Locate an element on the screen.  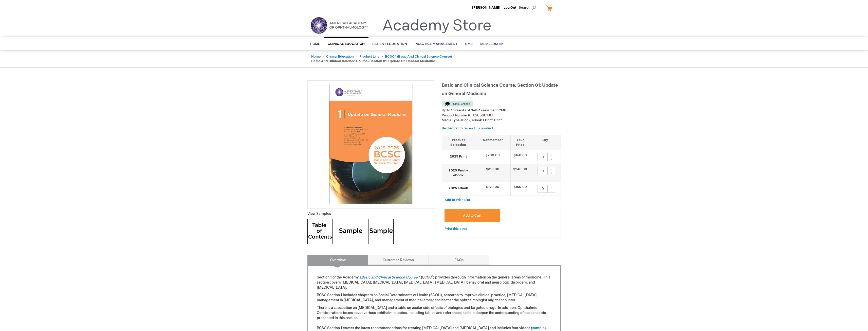
span: Patient Education is located at coordinates (389, 44).